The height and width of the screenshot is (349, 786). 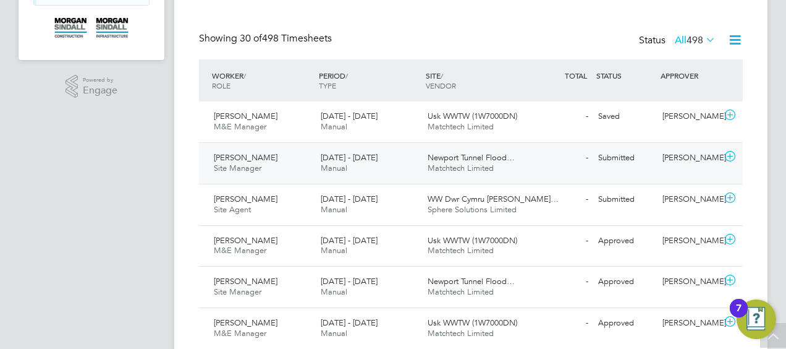 What do you see at coordinates (739, 316) in the screenshot?
I see `div: 7` at bounding box center [739, 316].